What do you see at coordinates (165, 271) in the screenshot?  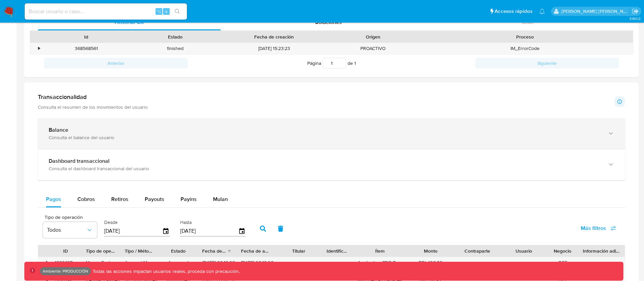 I see `p: Todas las acciones impactan usuarios reales, proceda con precaución.` at bounding box center [165, 271].